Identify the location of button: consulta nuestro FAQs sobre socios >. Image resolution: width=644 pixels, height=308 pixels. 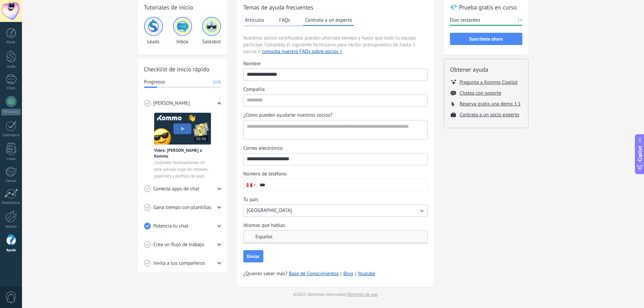
(302, 52).